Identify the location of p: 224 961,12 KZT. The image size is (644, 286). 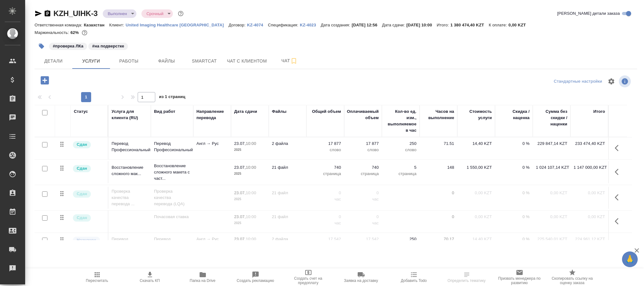
(589, 239).